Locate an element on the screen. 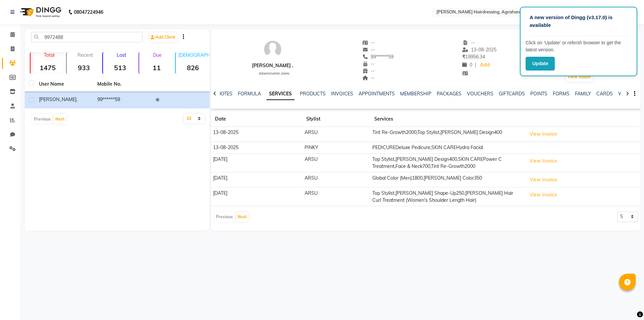 The height and width of the screenshot is (320, 644). a: PACKAGES is located at coordinates (449, 94).